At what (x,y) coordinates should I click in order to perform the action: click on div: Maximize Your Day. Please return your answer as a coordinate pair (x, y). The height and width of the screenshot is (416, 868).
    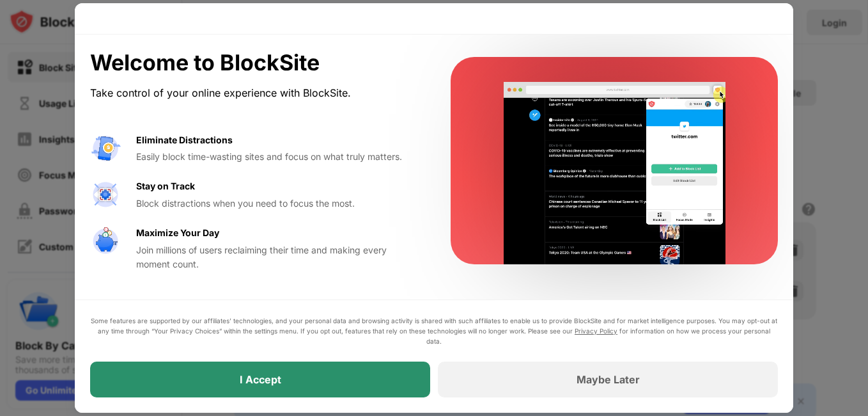
    Looking at the image, I should click on (178, 233).